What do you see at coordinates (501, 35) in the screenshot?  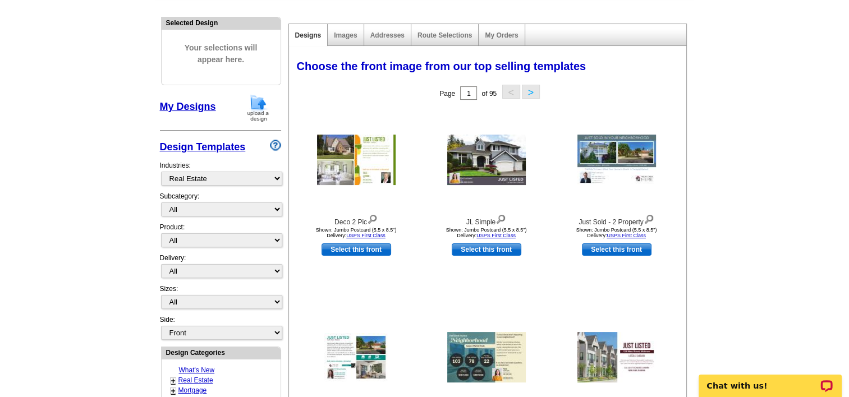 I see `a: My Orders` at bounding box center [501, 35].